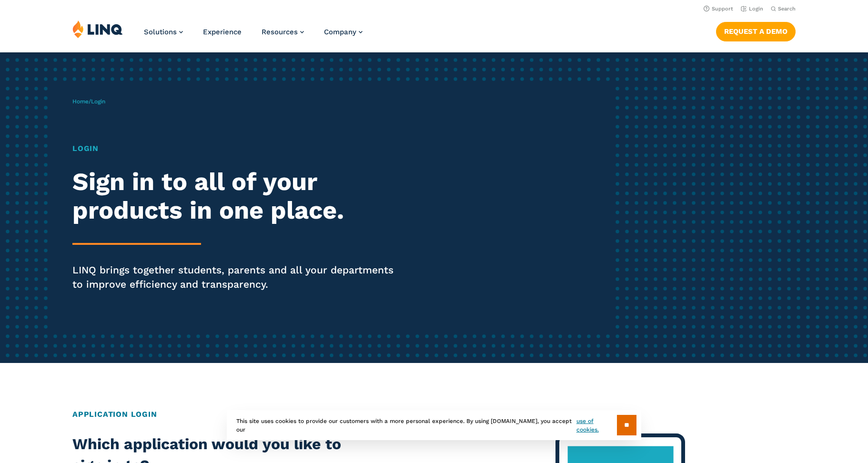 The width and height of the screenshot is (868, 463). I want to click on a: Experience, so click(222, 32).